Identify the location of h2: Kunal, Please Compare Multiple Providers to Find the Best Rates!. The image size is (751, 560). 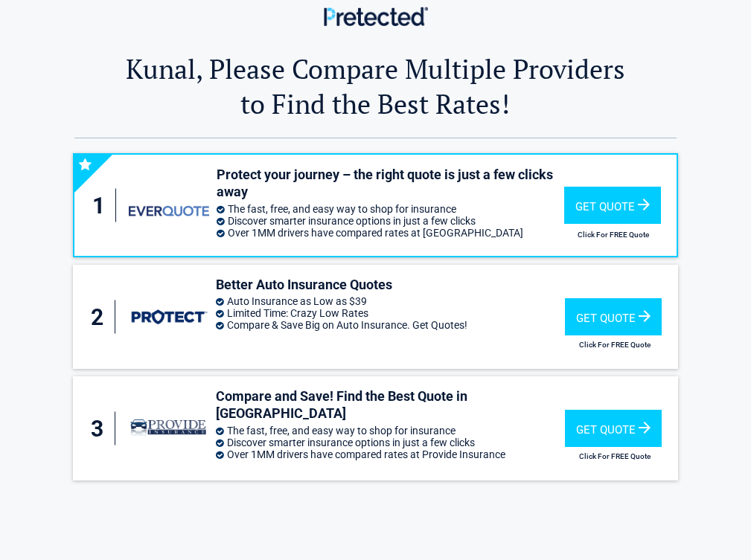
(376, 86).